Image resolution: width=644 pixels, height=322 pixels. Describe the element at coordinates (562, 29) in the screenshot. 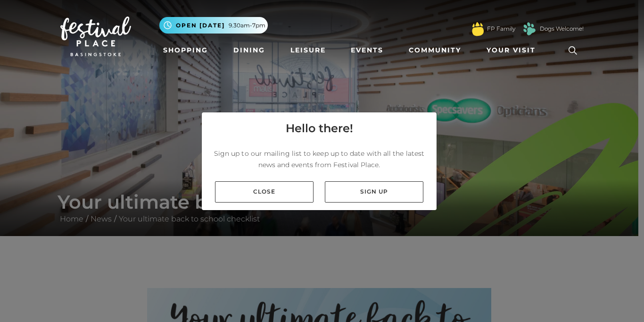

I see `a: Dogs Welcome!` at that location.